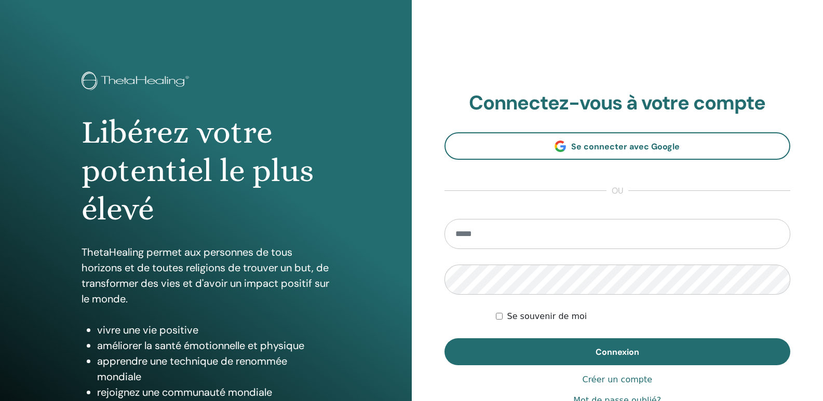 The image size is (823, 401). I want to click on div: Keep me authenticated indefinitely or until I manually logout, so click(643, 317).